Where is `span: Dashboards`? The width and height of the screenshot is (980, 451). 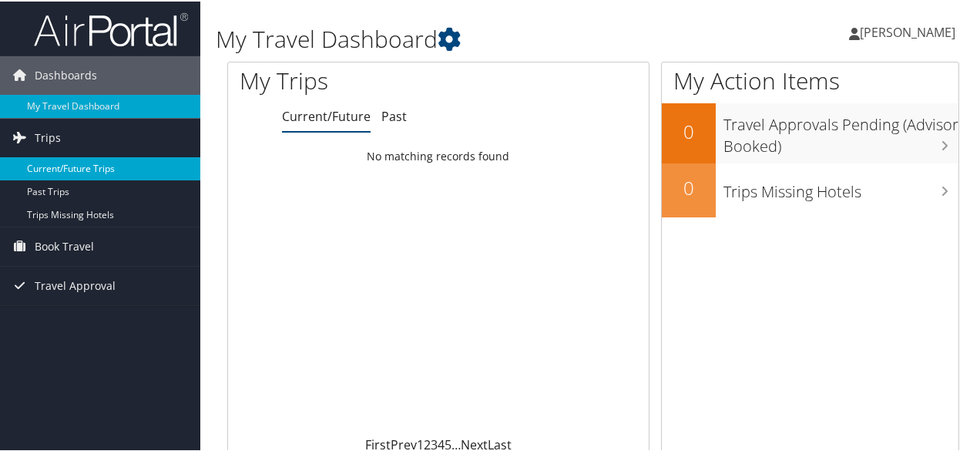 span: Dashboards is located at coordinates (66, 74).